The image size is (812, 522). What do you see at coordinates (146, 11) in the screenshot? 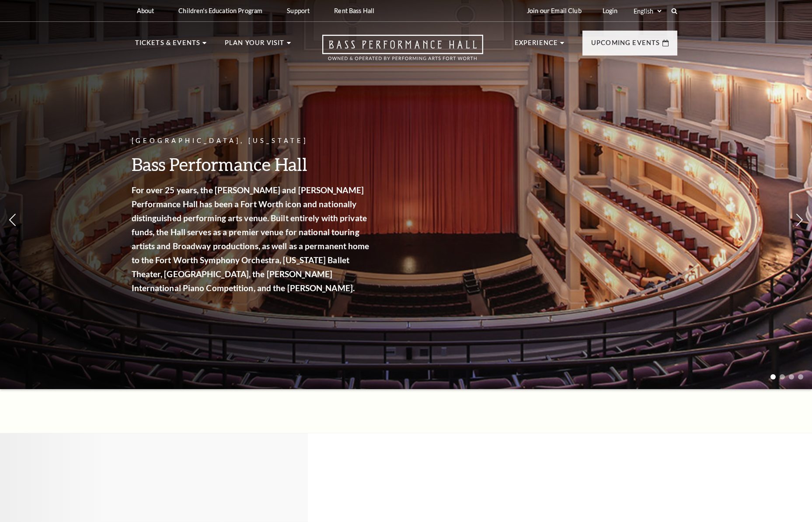
I see `p: About` at bounding box center [146, 11].